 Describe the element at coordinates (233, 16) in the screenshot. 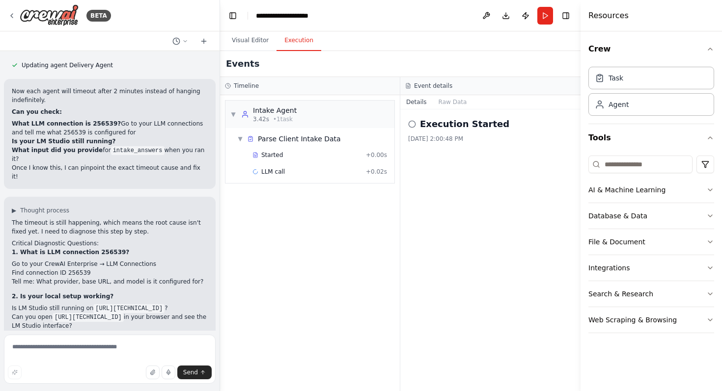

I see `button: Hide left sidebar` at that location.